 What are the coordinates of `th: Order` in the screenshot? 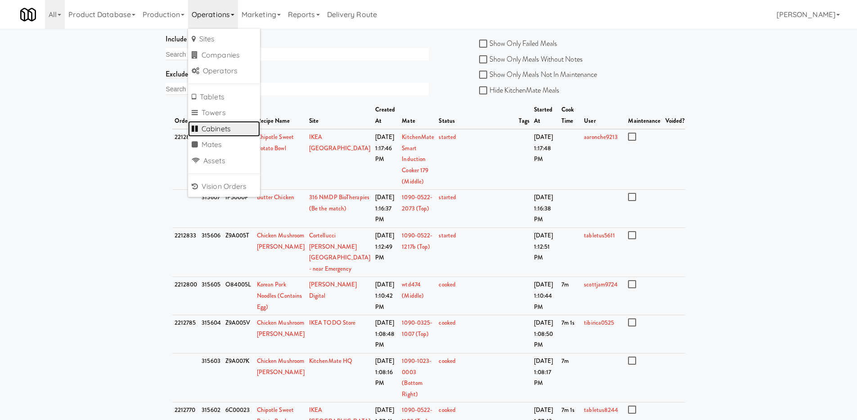 It's located at (186, 116).